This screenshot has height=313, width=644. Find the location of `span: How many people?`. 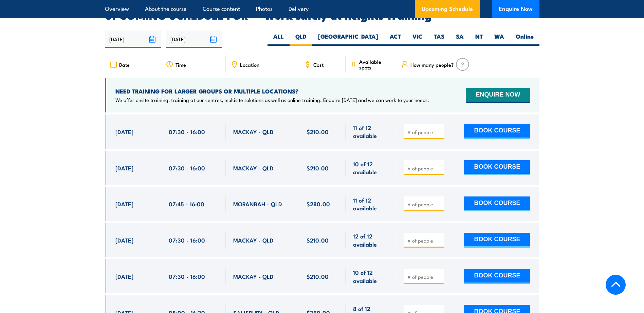

span: How many people? is located at coordinates (432, 64).